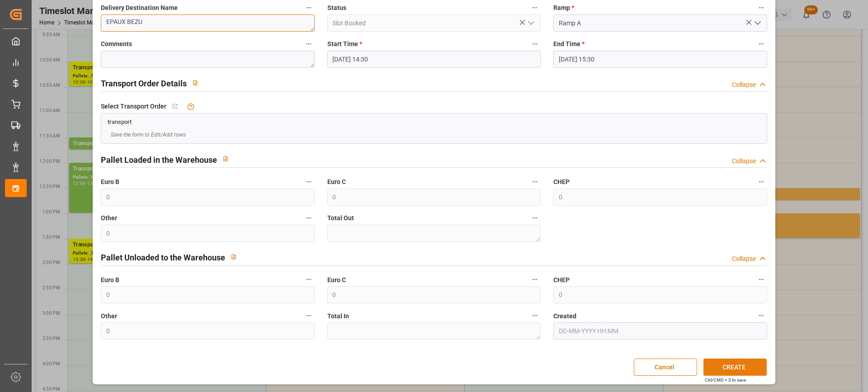 This screenshot has height=392, width=868. Describe the element at coordinates (208, 23) in the screenshot. I see `textarea: EPAUX BEZU` at that location.